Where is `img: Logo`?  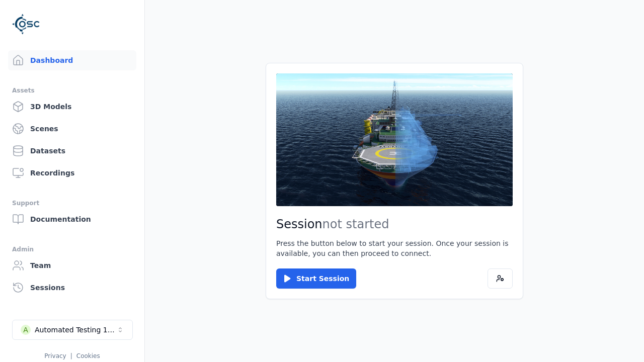 img: Logo is located at coordinates (26, 24).